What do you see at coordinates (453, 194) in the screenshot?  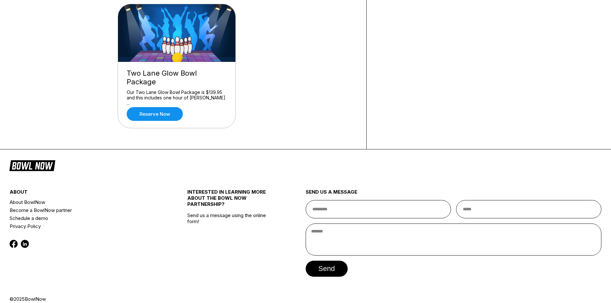 I see `div: send us a message` at bounding box center [453, 194].